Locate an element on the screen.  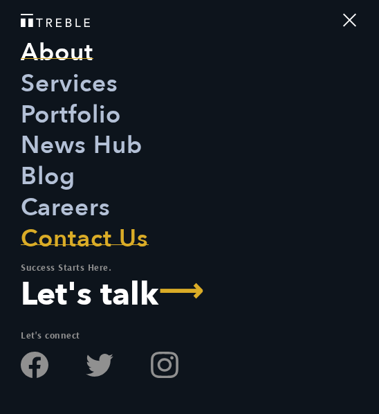
a: Services is located at coordinates (69, 84).